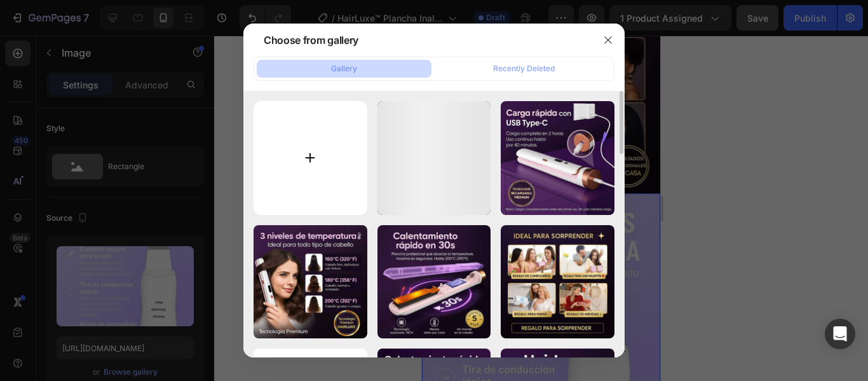 This screenshot has width=868, height=381. What do you see at coordinates (524, 69) in the screenshot?
I see `button: Recently Deleted` at bounding box center [524, 69].